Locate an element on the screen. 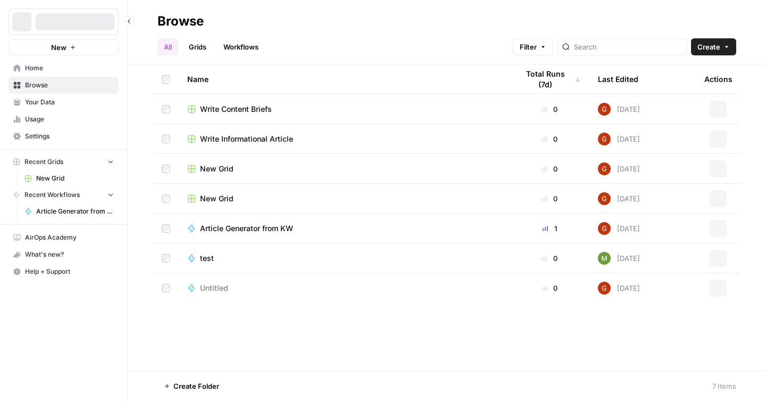 This screenshot has height=401, width=766. div: 1 is located at coordinates (550, 228).